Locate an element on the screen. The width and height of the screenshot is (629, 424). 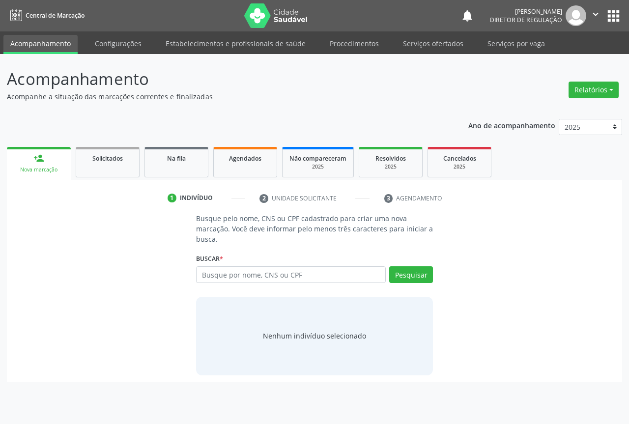
div: 1 is located at coordinates (172, 198).